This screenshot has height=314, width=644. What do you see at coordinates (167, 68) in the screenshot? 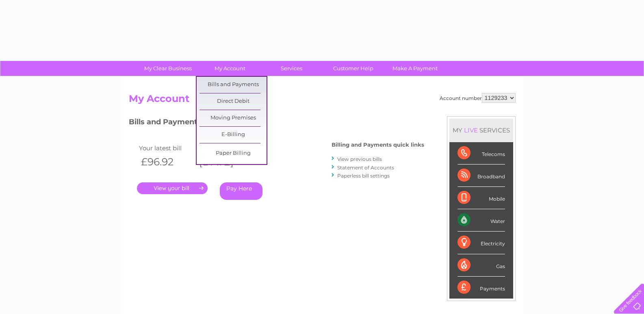
I see `a: My Clear Business` at bounding box center [167, 68].